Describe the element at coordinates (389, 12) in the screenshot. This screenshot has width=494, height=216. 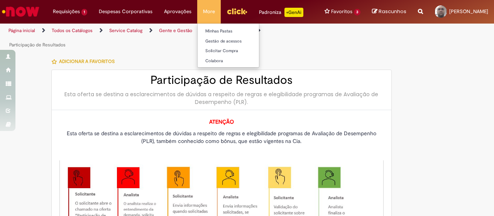
I see `a: Rascunhos` at that location.